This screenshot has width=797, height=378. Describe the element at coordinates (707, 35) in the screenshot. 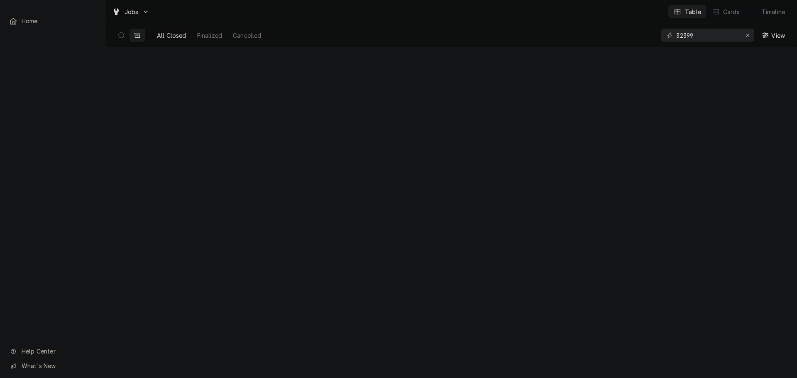

I see `input: Keyword search` at that location.